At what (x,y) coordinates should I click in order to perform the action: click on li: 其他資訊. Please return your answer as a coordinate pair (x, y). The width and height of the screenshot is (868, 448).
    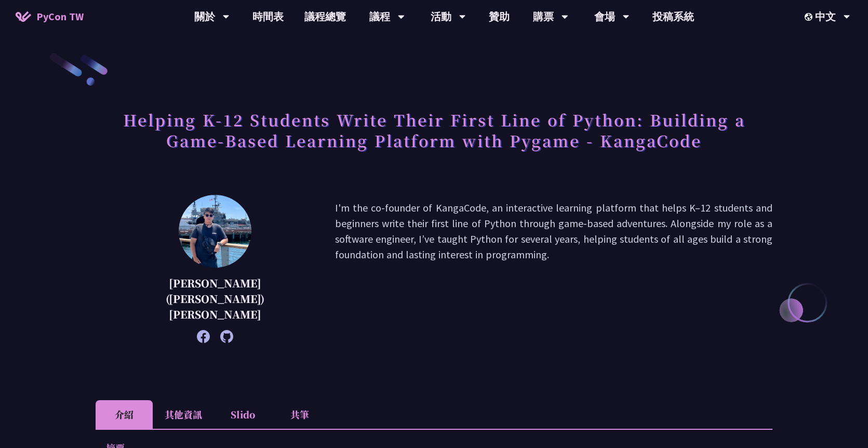
    Looking at the image, I should click on (183, 414).